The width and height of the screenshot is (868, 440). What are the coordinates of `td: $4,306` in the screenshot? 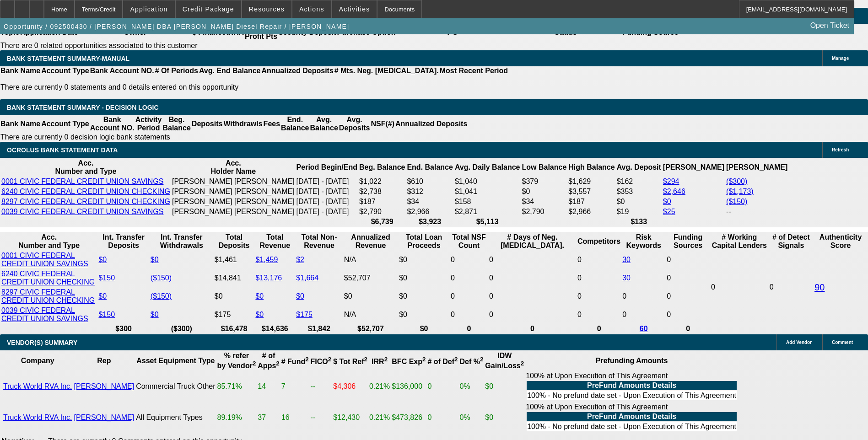 It's located at (350, 387).